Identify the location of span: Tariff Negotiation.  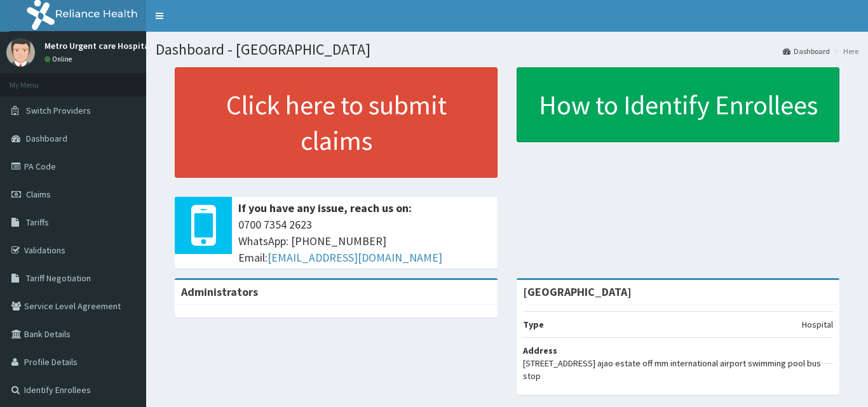
(58, 278).